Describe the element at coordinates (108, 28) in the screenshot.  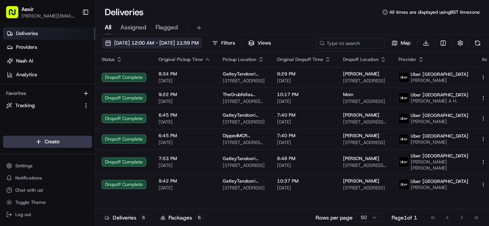
I see `span: All` at that location.